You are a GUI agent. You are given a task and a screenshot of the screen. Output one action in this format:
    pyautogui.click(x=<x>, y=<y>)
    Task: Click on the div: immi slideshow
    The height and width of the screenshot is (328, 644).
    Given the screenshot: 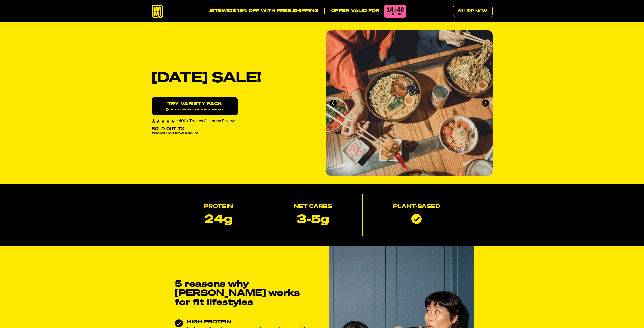 What is the action you would take?
    pyautogui.click(x=409, y=104)
    